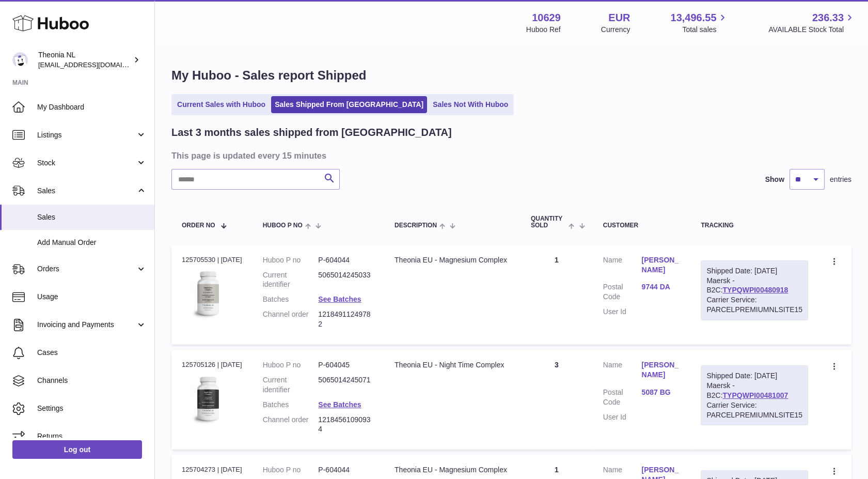  Describe the element at coordinates (511, 155) in the screenshot. I see `h3: This page is updated every 15 minutes` at that location.